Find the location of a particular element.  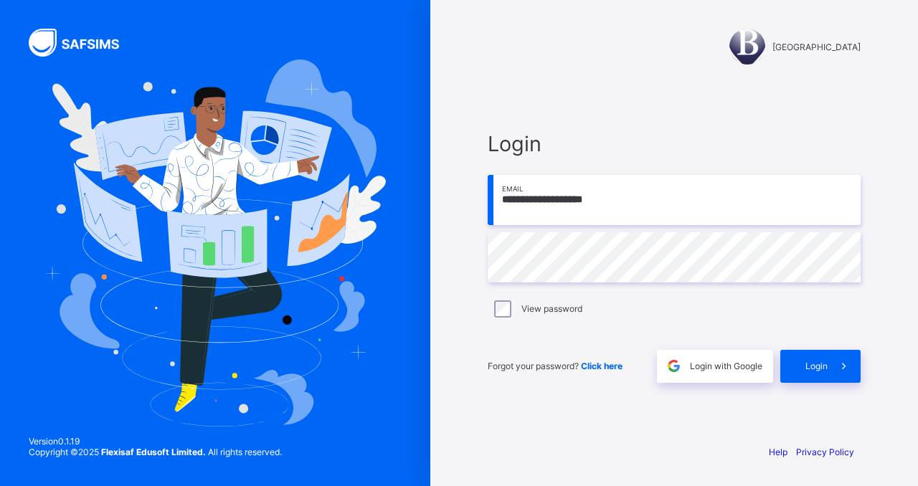

strong: Flexisaf Edusoft Limited. is located at coordinates (154, 452).